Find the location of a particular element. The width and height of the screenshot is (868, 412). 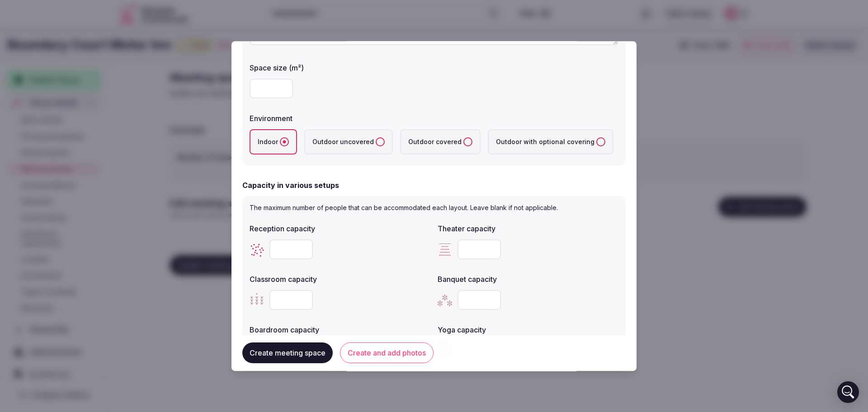

label: Classroom capacity is located at coordinates (340, 279).